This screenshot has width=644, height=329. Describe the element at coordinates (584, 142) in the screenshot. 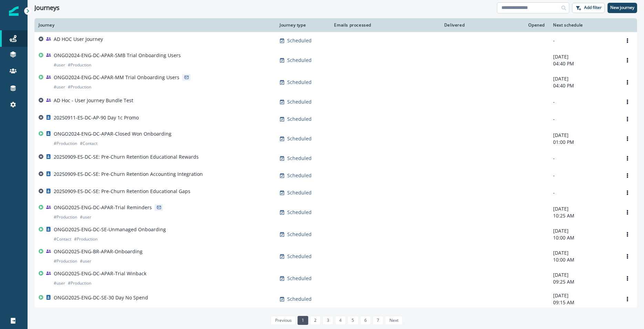

I see `p: 01:00 PM` at that location.